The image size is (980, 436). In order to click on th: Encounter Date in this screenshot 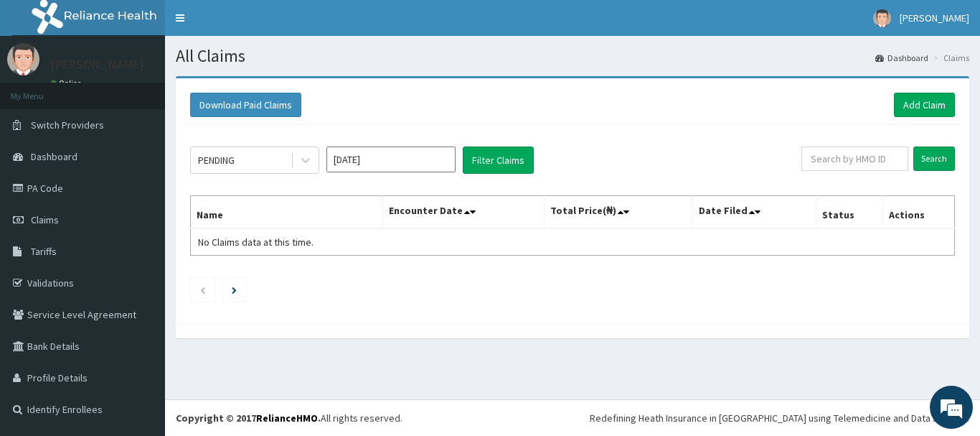, I will do `click(464, 212)`.